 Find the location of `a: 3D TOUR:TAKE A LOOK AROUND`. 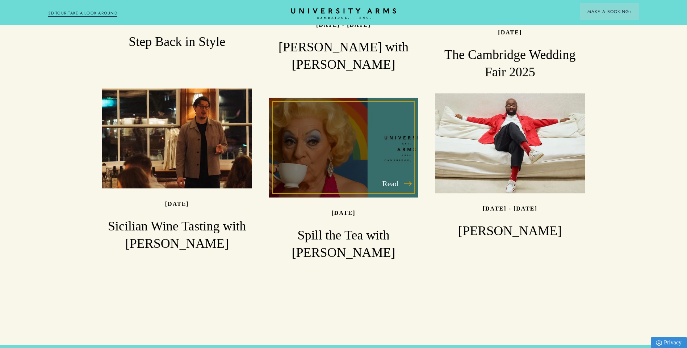

a: 3D TOUR:TAKE A LOOK AROUND is located at coordinates (83, 13).